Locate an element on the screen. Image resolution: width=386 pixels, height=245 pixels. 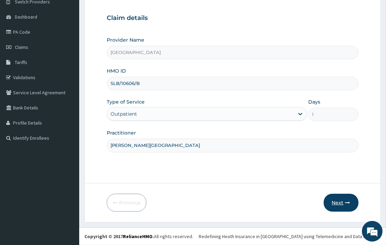
input: Enter HMO ID is located at coordinates (232, 83).